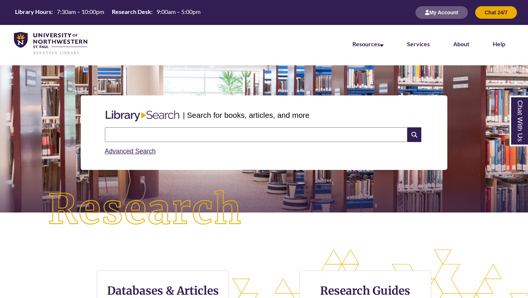 This screenshot has height=298, width=528. I want to click on img: Libary Search, so click(142, 116).